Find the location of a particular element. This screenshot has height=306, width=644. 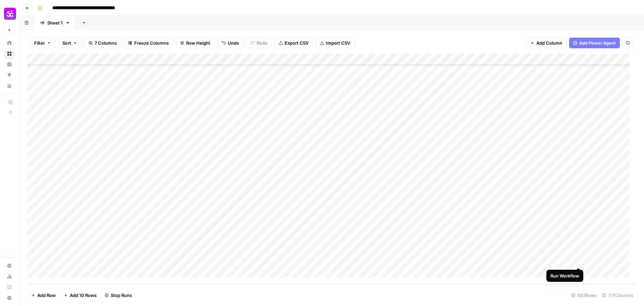

span: Redo is located at coordinates (262, 43).